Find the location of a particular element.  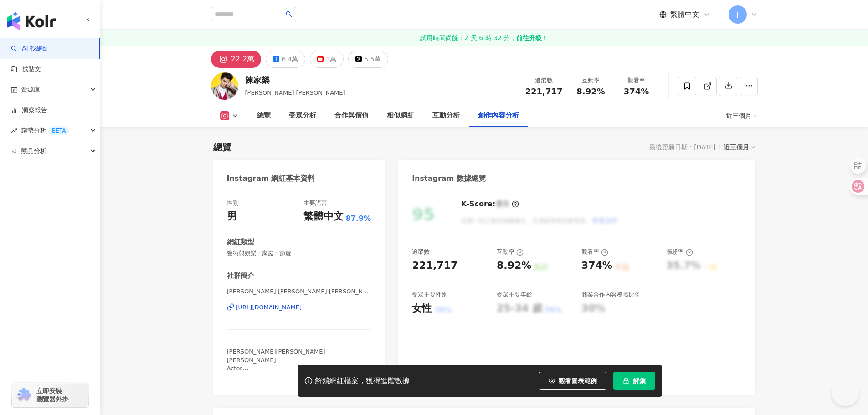

div: K-Score : is located at coordinates (490, 204).